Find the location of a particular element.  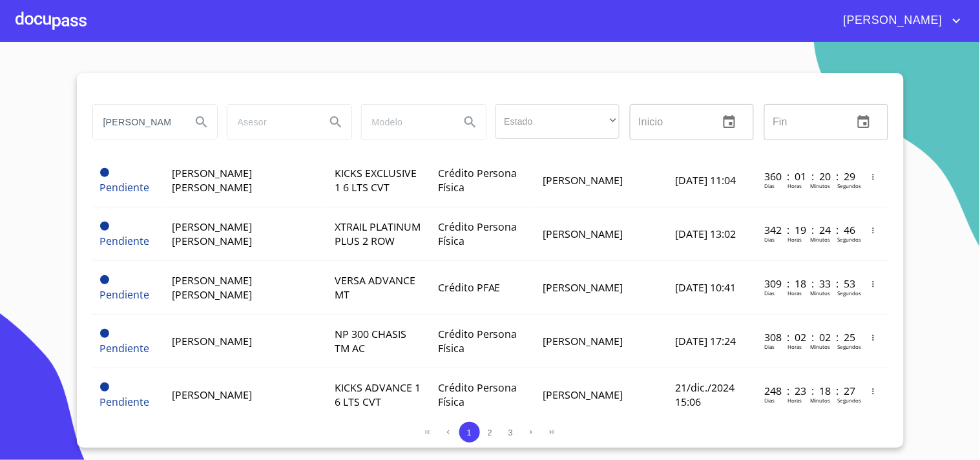

button: 1 is located at coordinates (470, 432).